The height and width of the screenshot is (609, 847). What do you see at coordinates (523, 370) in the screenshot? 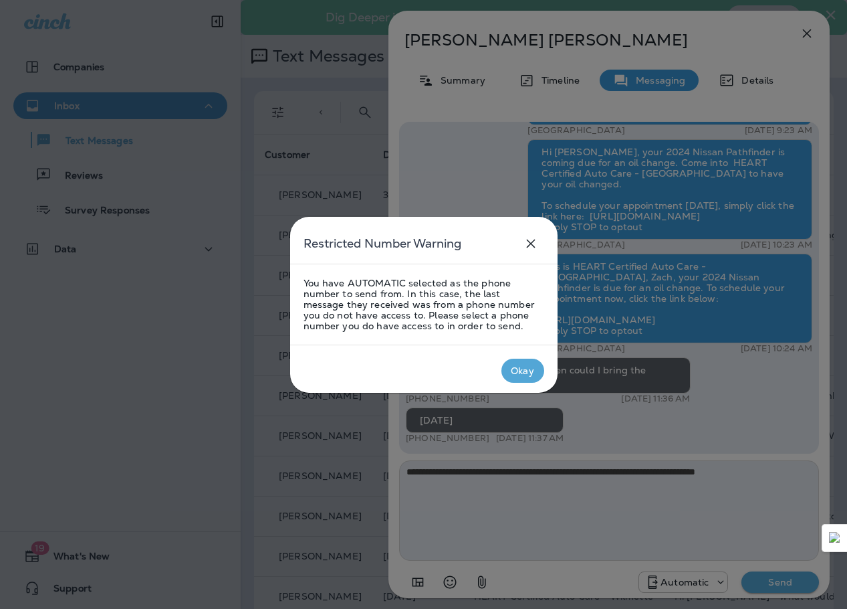
I see `button: Okay` at bounding box center [523, 370].